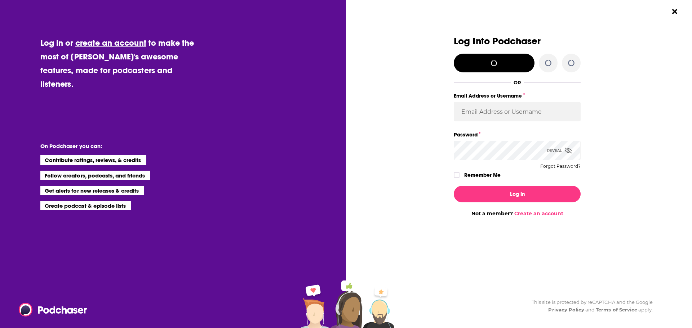 Image resolution: width=692 pixels, height=328 pixels. I want to click on a: Create an account, so click(539, 214).